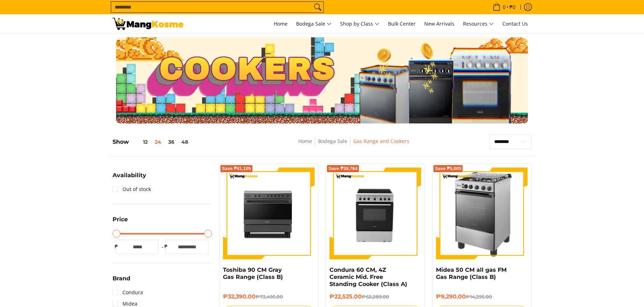 The image size is (644, 307). I want to click on a: Contact Us, so click(515, 24).